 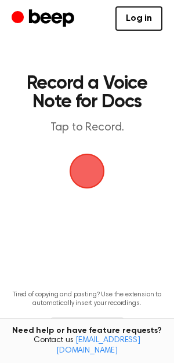 I want to click on p: Tap to Record., so click(x=87, y=127).